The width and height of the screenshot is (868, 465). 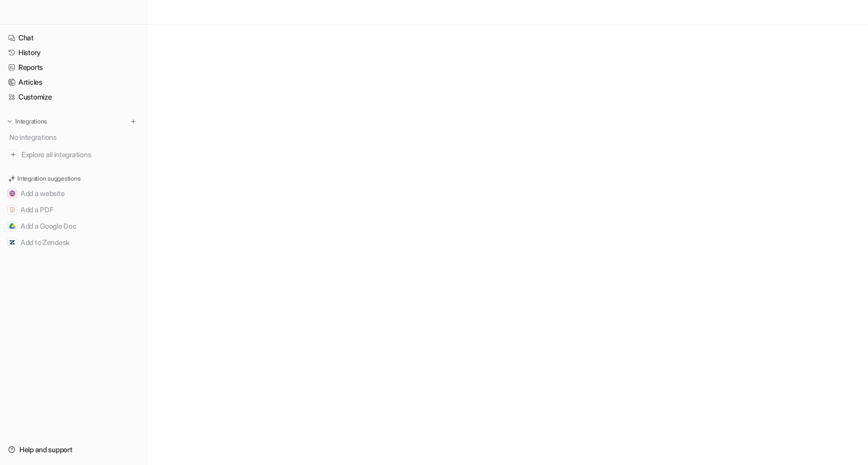 I want to click on button: Add a PDFAdd a PDF, so click(x=73, y=210).